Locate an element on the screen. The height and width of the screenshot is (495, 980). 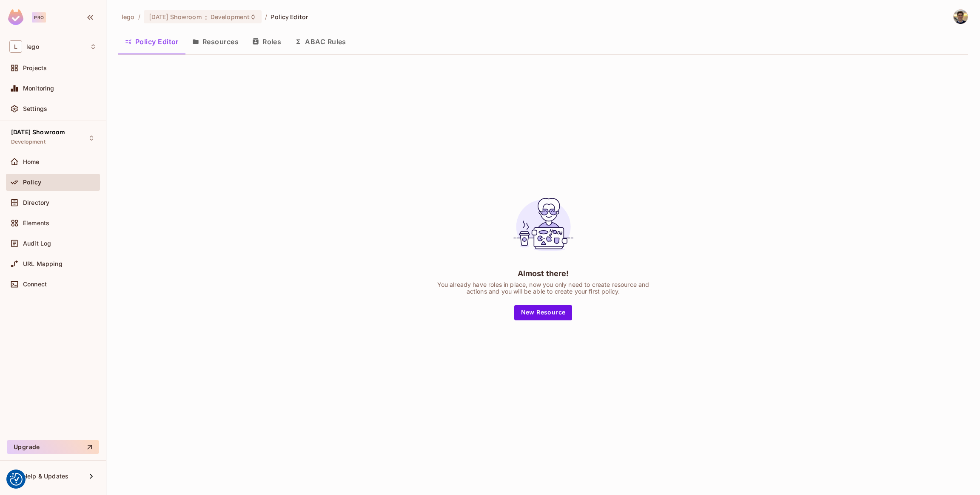
button: Roles is located at coordinates (267, 42).